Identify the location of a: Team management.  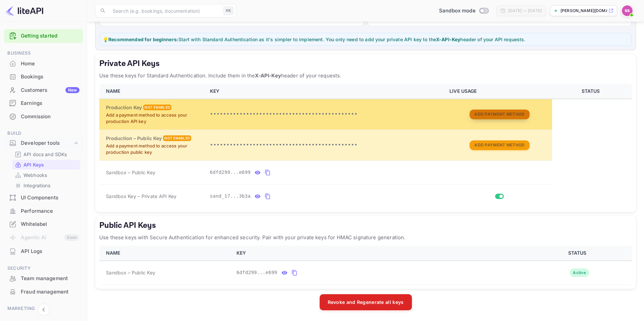
(43, 278).